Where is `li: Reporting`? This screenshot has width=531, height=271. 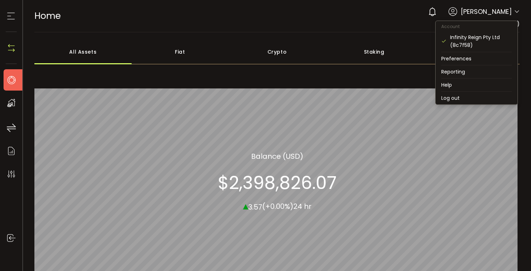 li: Reporting is located at coordinates (476, 72).